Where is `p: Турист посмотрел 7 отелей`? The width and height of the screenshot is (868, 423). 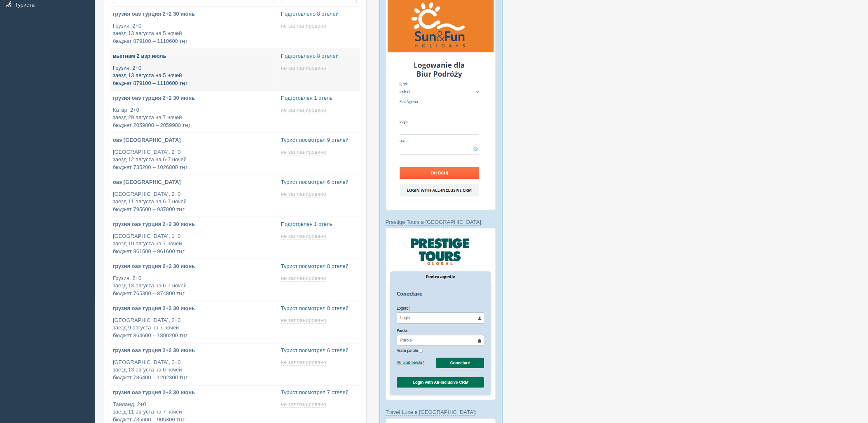
p: Турист посмотрел 7 отелей is located at coordinates (319, 393).